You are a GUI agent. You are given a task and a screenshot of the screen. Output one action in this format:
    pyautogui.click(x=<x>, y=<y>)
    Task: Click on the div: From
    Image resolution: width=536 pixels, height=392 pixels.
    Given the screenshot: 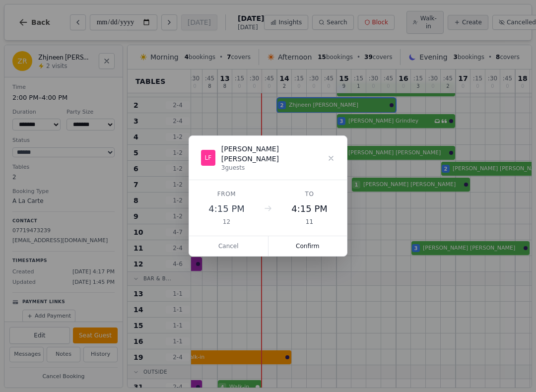 What is the action you would take?
    pyautogui.click(x=227, y=194)
    